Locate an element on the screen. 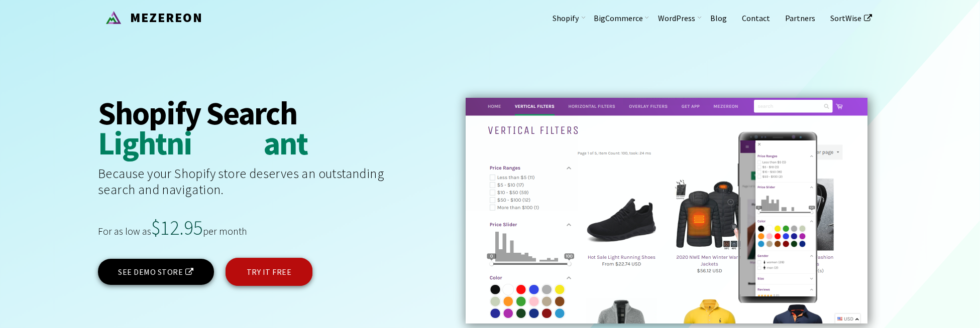  a: TRY IT FREE is located at coordinates (269, 272).